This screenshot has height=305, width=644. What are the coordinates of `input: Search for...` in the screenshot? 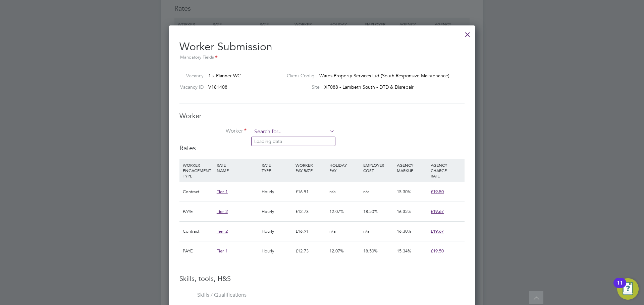 It's located at (293, 132).